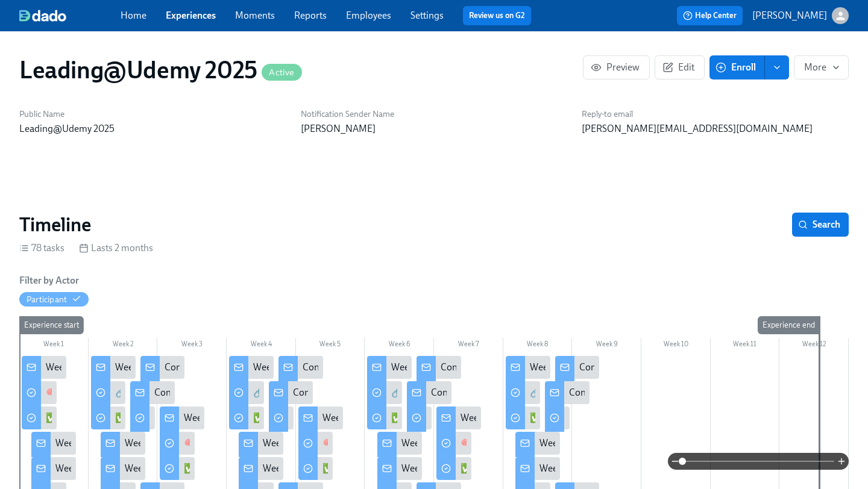 The image size is (868, 489). Describe the element at coordinates (497, 16) in the screenshot. I see `a: Review us on G2` at that location.